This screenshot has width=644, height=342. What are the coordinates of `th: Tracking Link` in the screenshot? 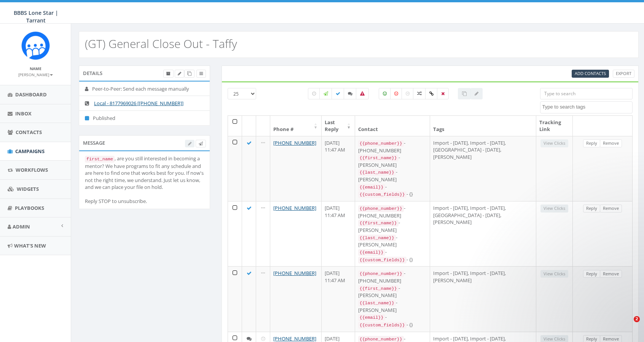 It's located at (555, 126).